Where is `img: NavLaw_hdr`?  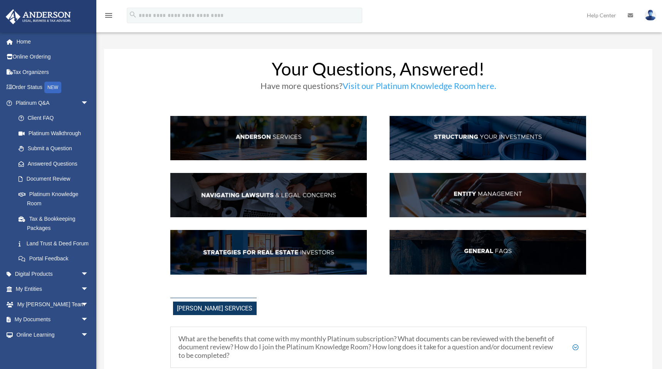 img: NavLaw_hdr is located at coordinates (268, 195).